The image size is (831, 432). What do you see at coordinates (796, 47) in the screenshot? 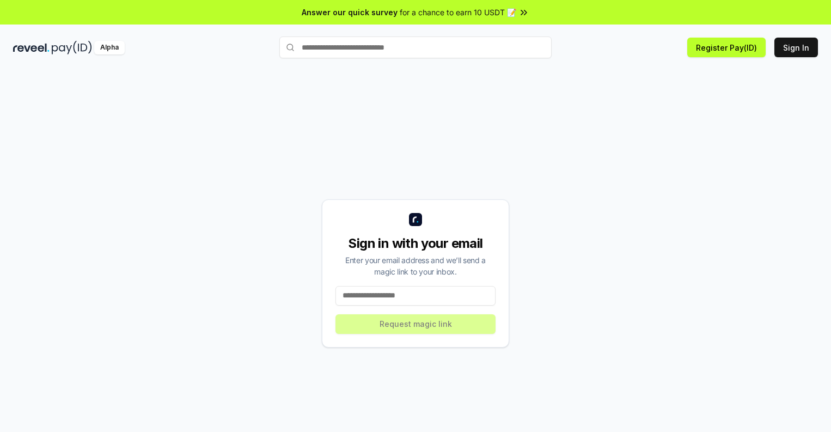
I see `button: Sign In` at bounding box center [796, 47].